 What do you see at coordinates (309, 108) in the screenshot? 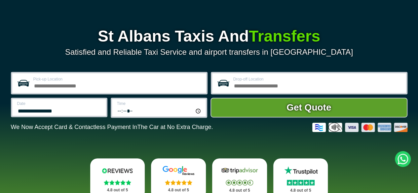
I see `button: Get Quote` at bounding box center [309, 108].